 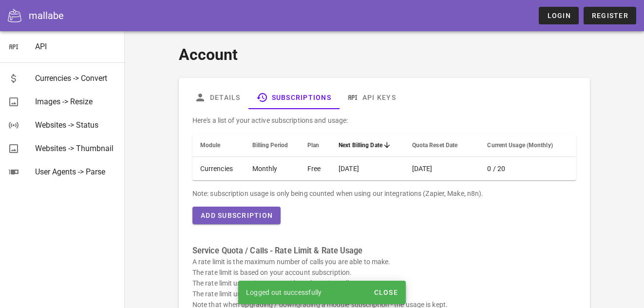 I want to click on div: User Agents -> Parse, so click(x=76, y=172).